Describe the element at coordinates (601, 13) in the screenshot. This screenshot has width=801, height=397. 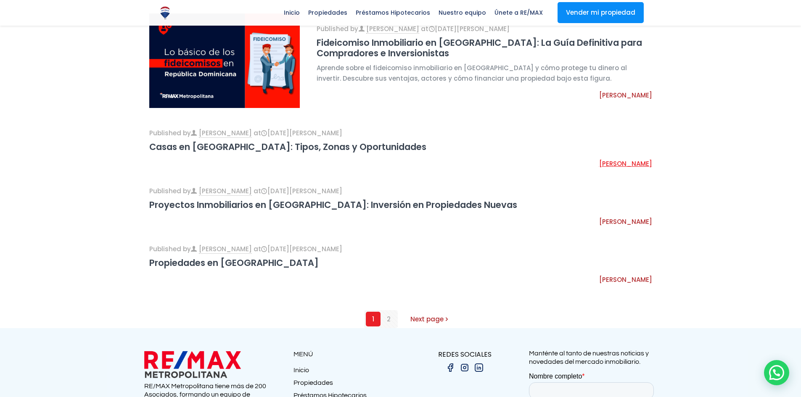
I see `a: Vender mi propiedad` at that location.